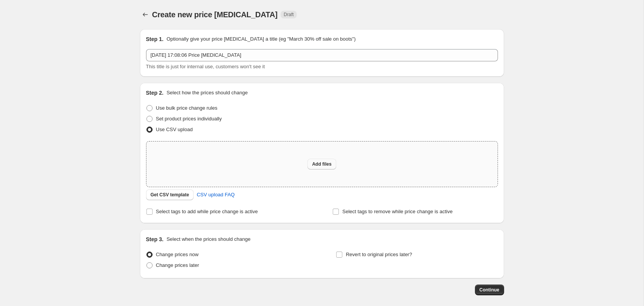  I want to click on button: Add files, so click(322, 164).